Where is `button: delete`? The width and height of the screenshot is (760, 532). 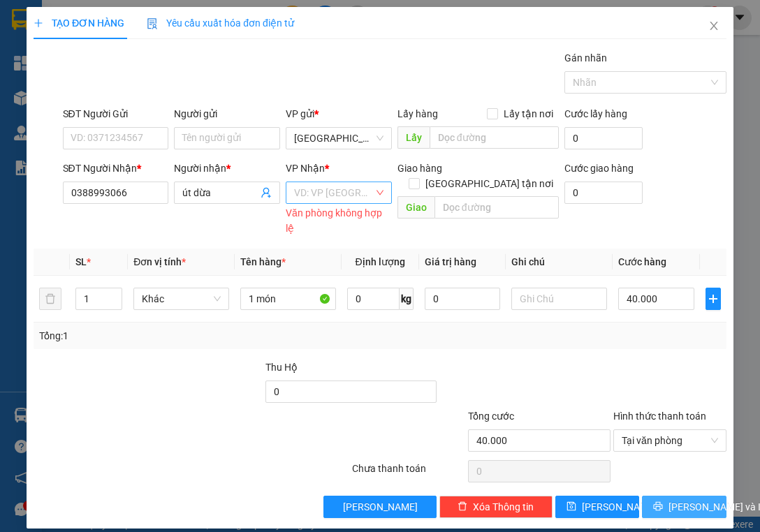 button: delete is located at coordinates (51, 299).